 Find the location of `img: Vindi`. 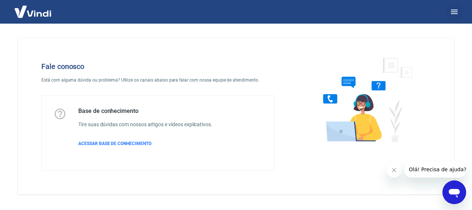

img: Vindi is located at coordinates (33, 11).